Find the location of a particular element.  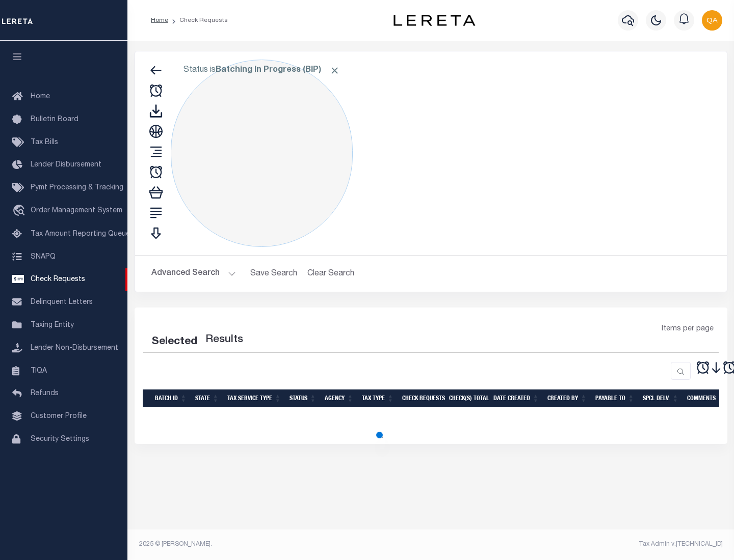

span: Tax Bills is located at coordinates (44, 142).